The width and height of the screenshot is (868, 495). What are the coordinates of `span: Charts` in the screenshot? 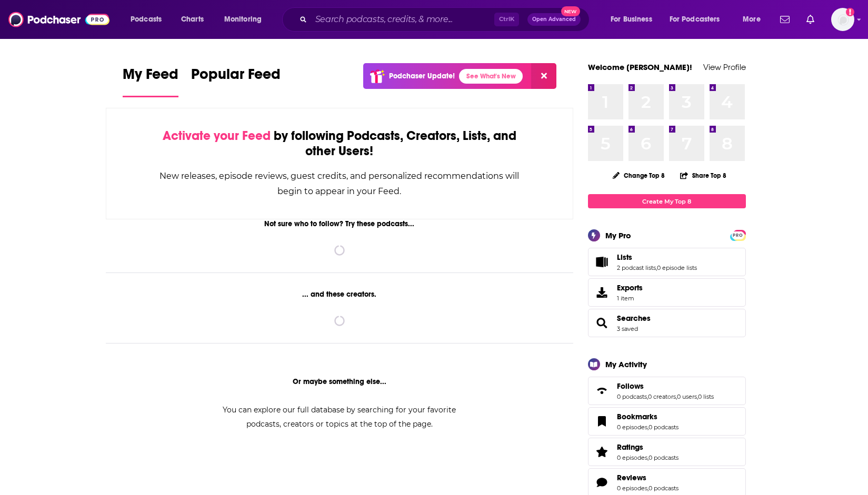 It's located at (192, 20).